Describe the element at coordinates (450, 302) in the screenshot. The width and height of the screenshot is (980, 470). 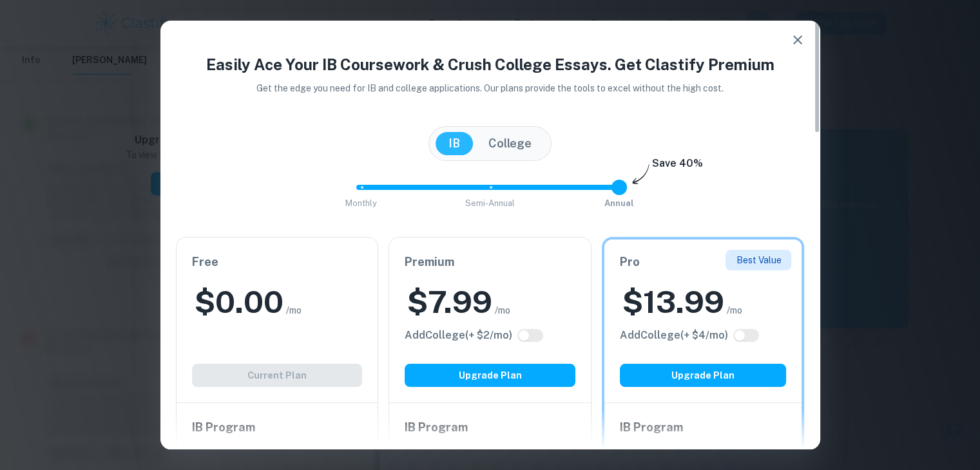
I see `h2: $ 7.99` at that location.